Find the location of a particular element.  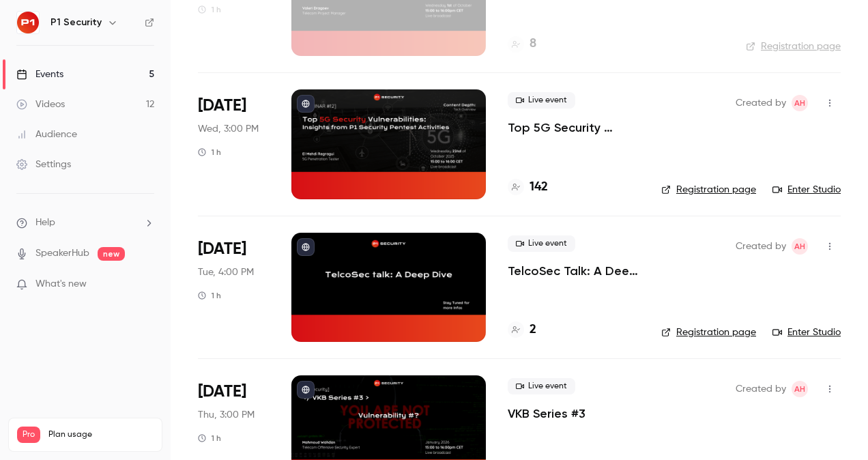

h4: 8 is located at coordinates (533, 44).